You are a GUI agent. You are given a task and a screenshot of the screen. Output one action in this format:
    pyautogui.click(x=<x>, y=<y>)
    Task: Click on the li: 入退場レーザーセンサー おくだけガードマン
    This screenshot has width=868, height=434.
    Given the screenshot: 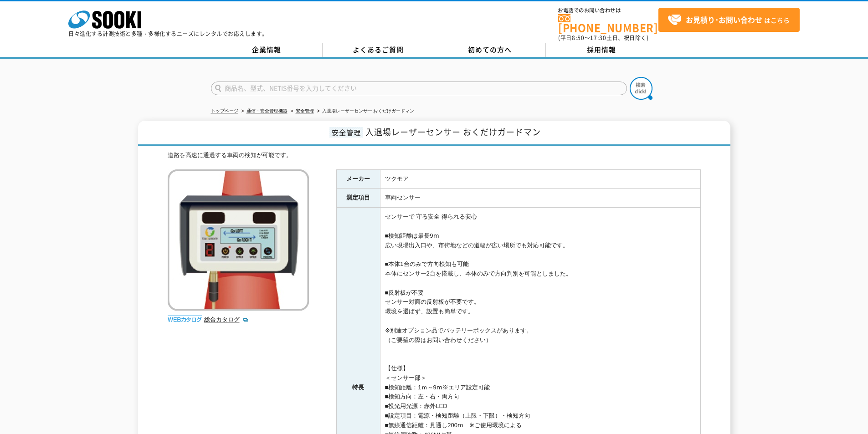 What is the action you would take?
    pyautogui.click(x=365, y=111)
    